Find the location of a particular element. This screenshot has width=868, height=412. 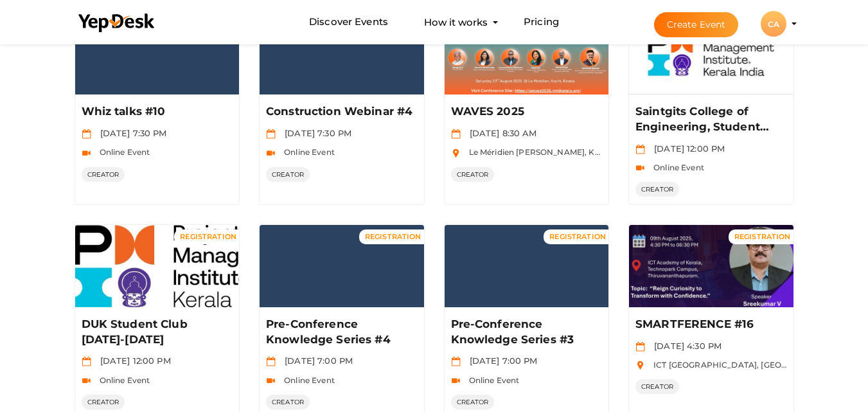

p: Pre-Conference Knowledge Series #3 is located at coordinates (524, 333).